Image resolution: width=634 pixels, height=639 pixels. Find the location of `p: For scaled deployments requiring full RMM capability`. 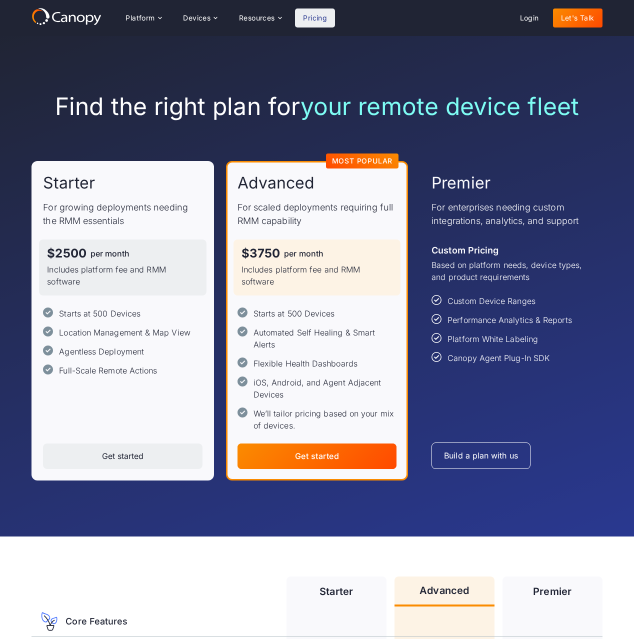

p: For scaled deployments requiring full RMM capability is located at coordinates (317, 214).